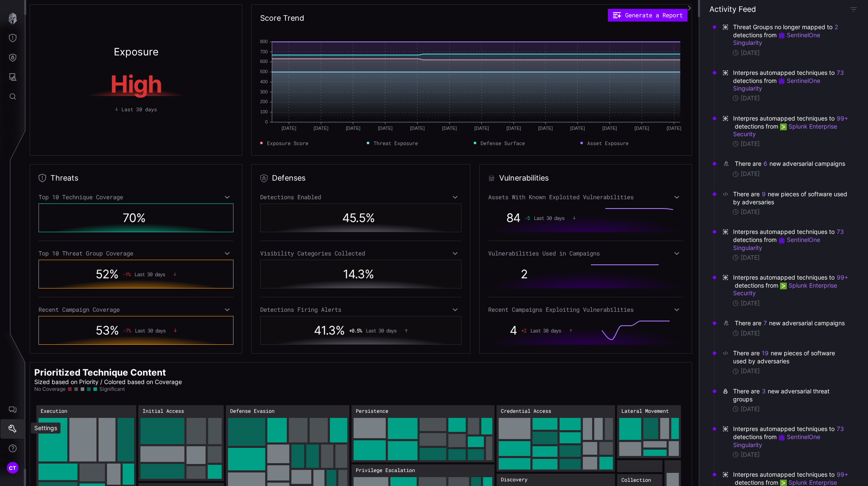  Describe the element at coordinates (570, 438) in the screenshot. I see `rect: Credential Access → Credential Access:Unsecured Credentials: 24` at that location.